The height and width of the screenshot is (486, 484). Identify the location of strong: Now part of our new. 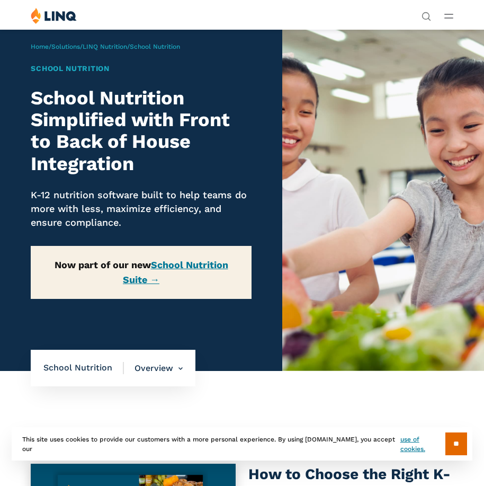
(141, 272).